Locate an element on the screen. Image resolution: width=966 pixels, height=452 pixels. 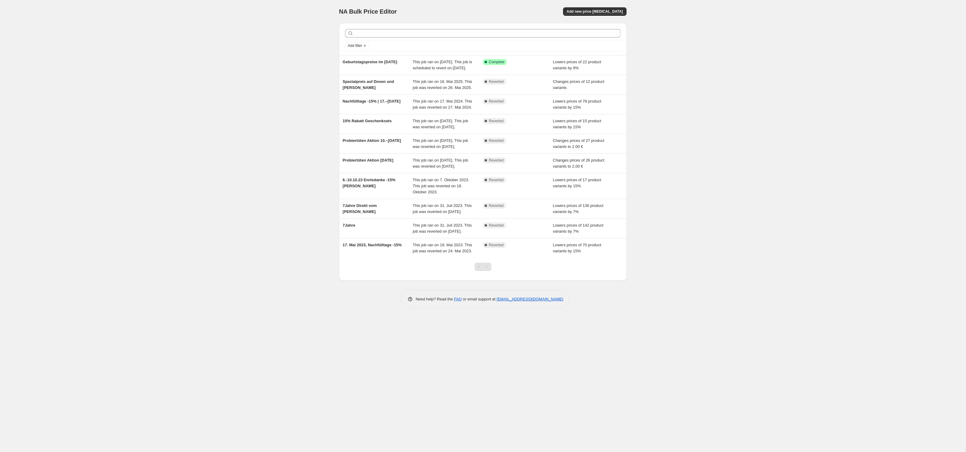
span: 15% Rabatt Geschenksets is located at coordinates (367, 121).